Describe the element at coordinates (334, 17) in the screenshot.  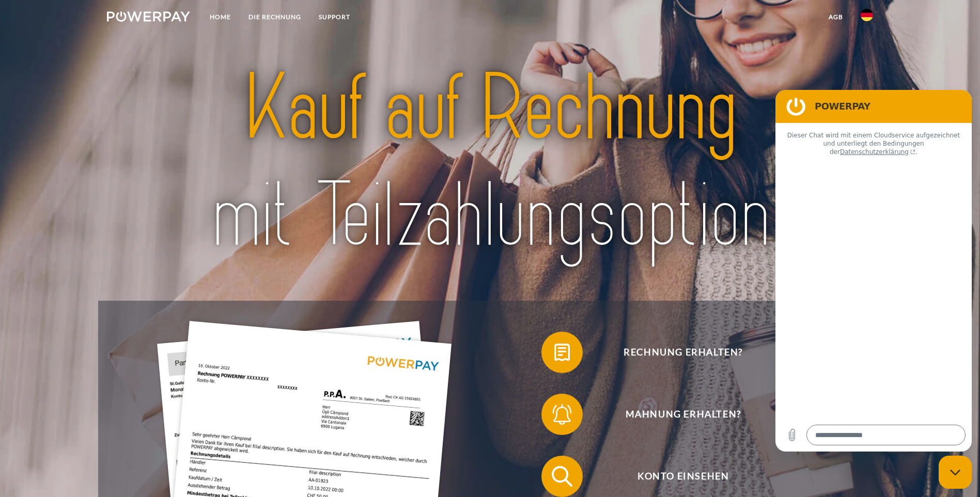
I see `a: SUPPORT` at that location.